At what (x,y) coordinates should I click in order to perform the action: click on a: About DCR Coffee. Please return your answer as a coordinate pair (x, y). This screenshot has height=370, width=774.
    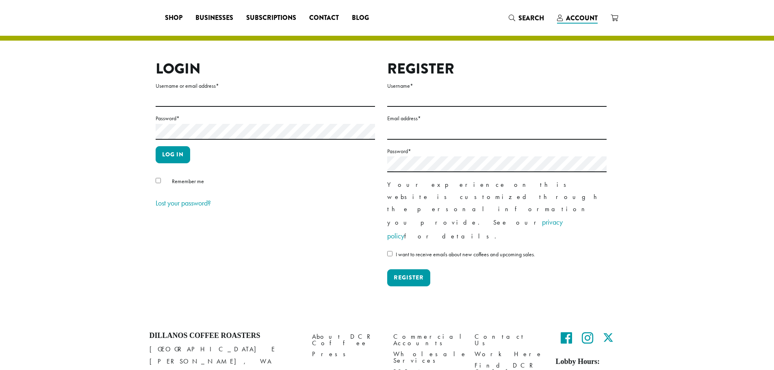
    Looking at the image, I should click on (347, 340).